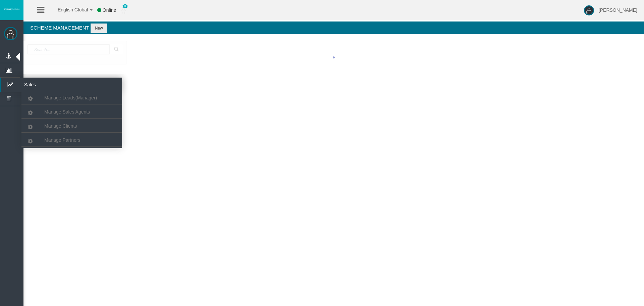 Image resolution: width=644 pixels, height=306 pixels. Describe the element at coordinates (72, 140) in the screenshot. I see `a: Manage Partners` at that location.